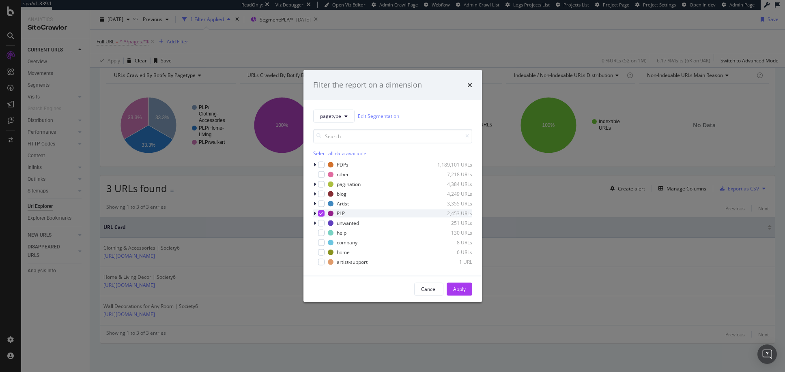  What do you see at coordinates (452, 174) in the screenshot?
I see `div: 7,218 URLs` at bounding box center [452, 174].